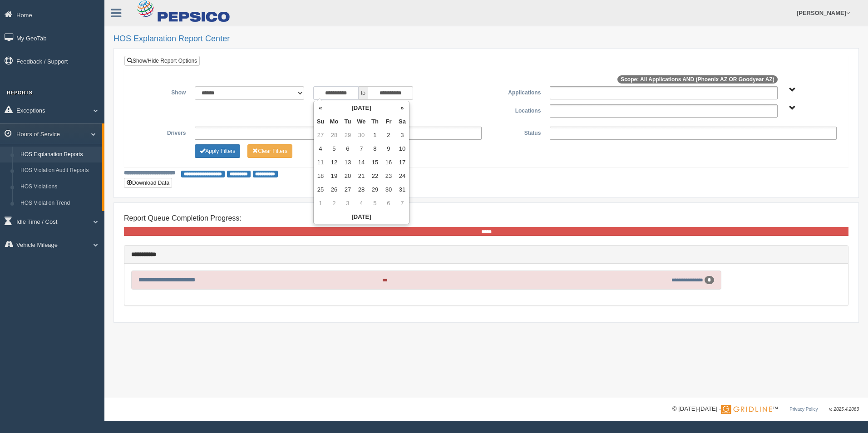 The height and width of the screenshot is (433, 868). I want to click on span: v. 2025.4.2063, so click(845, 409).